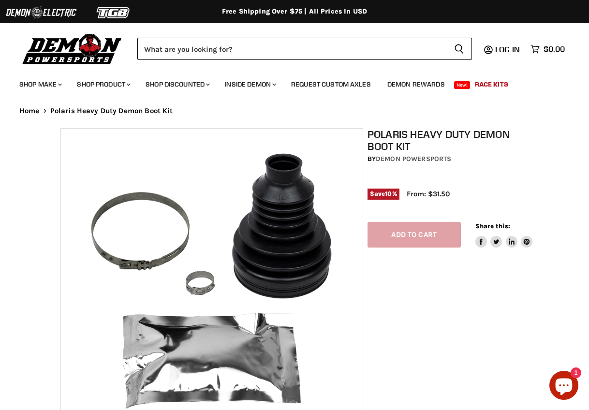 This screenshot has height=410, width=589. What do you see at coordinates (103, 84) in the screenshot?
I see `a: Shop Product` at bounding box center [103, 84].